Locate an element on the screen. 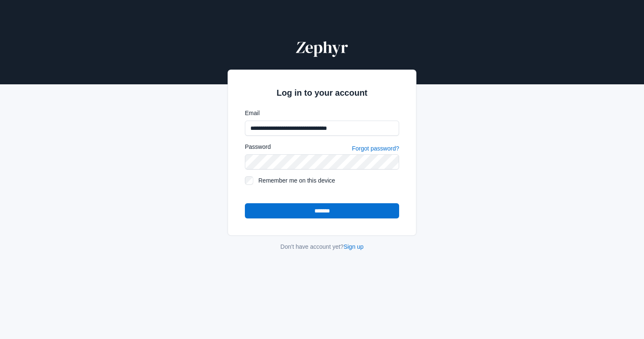 This screenshot has height=339, width=644. div: Don't have account yet? is located at coordinates (322, 246).